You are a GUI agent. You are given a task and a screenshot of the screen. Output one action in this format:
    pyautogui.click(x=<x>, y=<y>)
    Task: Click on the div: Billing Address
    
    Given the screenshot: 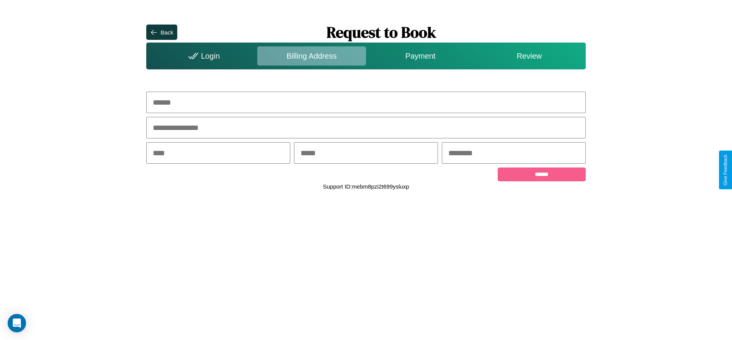 What is the action you would take?
    pyautogui.click(x=312, y=56)
    